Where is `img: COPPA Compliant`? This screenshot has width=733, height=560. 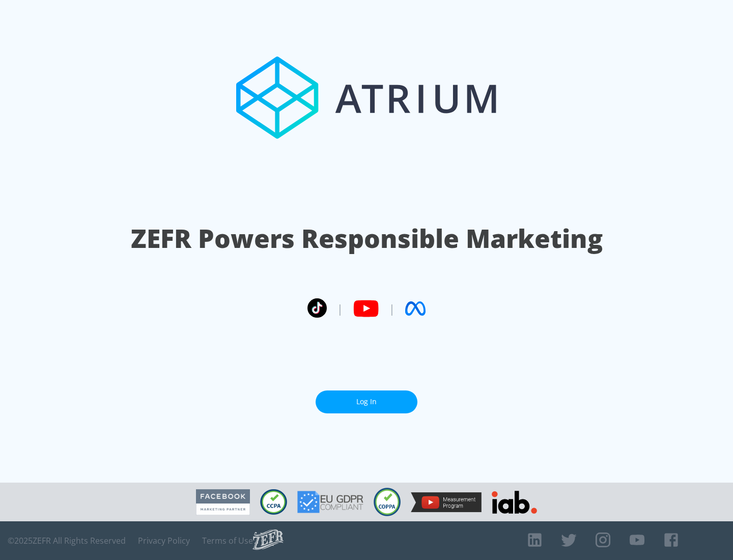
img: COPPA Compliant is located at coordinates (387, 502).